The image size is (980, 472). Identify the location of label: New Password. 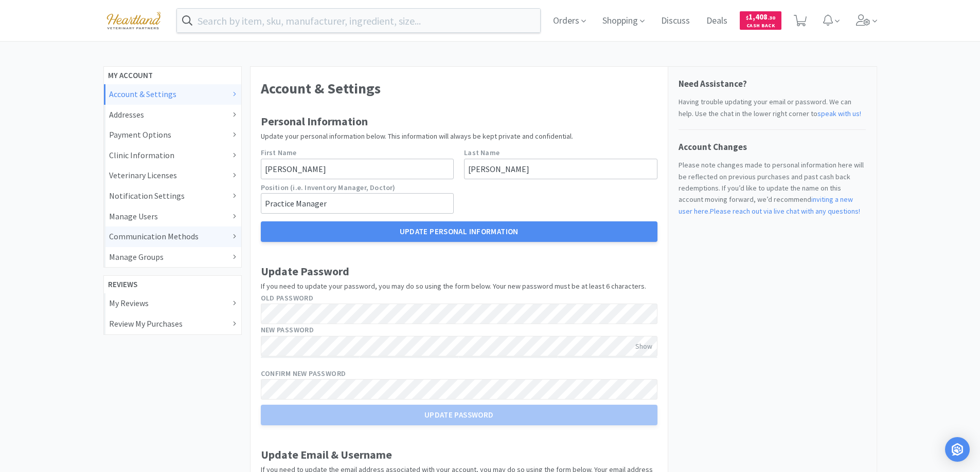
(288, 330).